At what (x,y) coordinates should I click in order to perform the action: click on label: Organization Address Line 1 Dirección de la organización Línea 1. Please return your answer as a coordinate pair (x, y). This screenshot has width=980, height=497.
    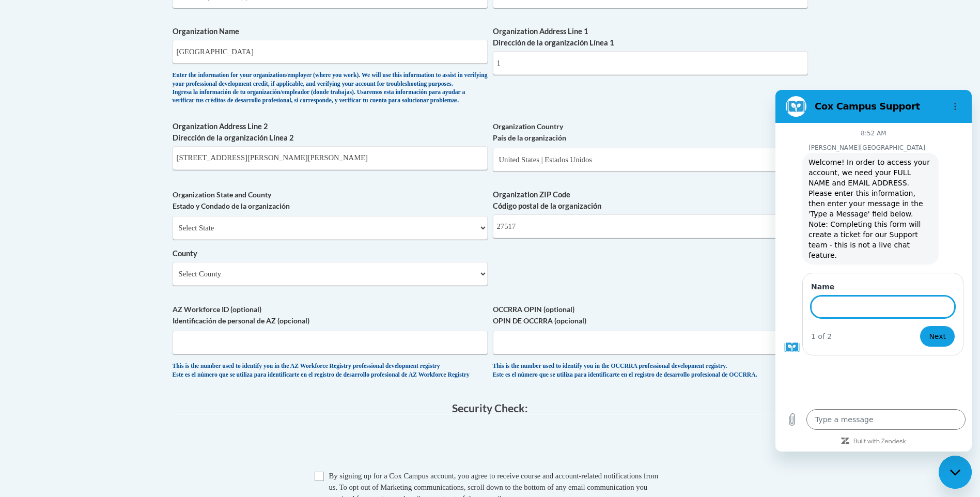
    Looking at the image, I should click on (651, 37).